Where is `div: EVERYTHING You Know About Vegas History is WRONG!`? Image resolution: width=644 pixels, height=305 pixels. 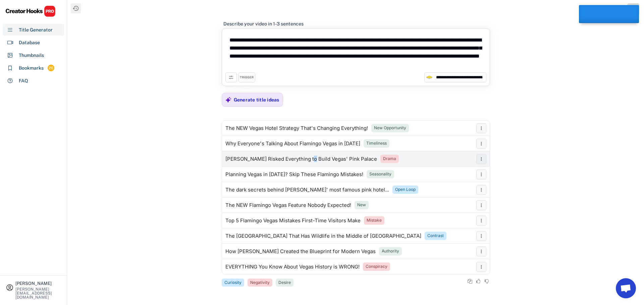
div: EVERYTHING You Know About Vegas History is WRONG! is located at coordinates (293, 267).